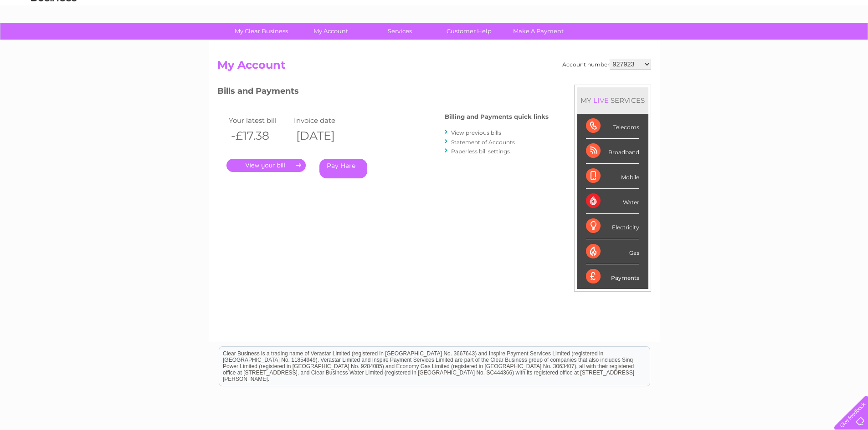 Image resolution: width=868 pixels, height=430 pixels. Describe the element at coordinates (497, 117) in the screenshot. I see `h4: Billing and Payments quick links` at that location.